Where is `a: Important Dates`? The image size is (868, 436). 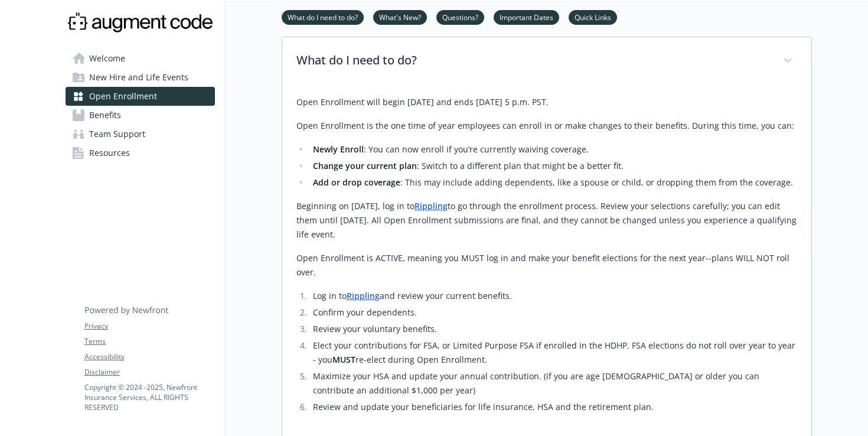 a: Important Dates is located at coordinates (526, 16).